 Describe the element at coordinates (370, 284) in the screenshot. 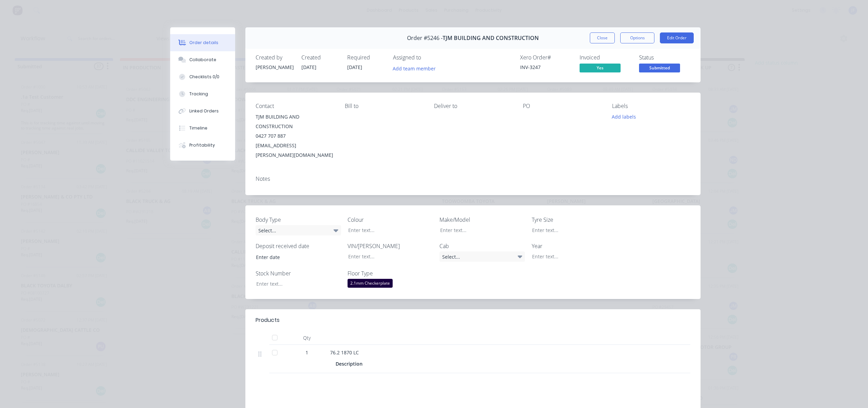

I see `div: 2.1mm Checkerplate` at that location.